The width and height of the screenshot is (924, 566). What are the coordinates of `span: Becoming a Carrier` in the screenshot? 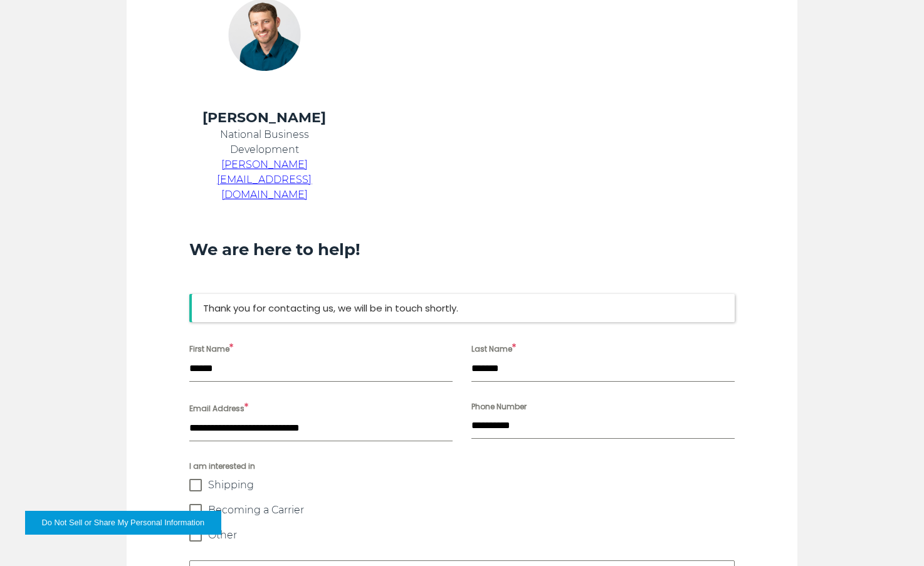 It's located at (256, 510).